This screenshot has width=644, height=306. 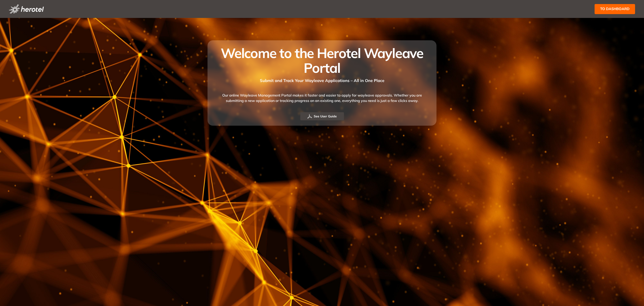 I want to click on div: Submit and Track Your Wayleave Applications – All in One Place, so click(x=322, y=80).